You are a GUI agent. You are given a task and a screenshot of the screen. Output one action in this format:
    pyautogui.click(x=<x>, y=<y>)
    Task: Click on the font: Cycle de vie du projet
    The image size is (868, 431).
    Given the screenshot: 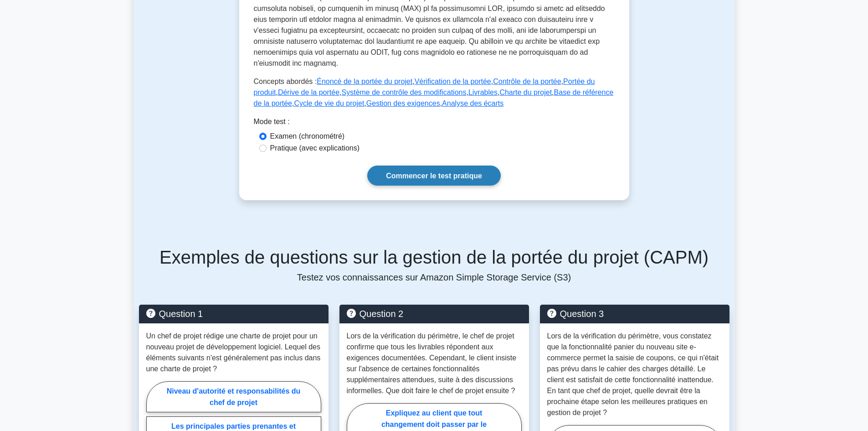 What is the action you would take?
    pyautogui.click(x=329, y=103)
    